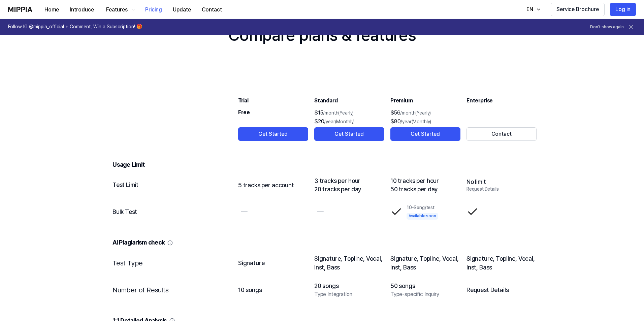 The height and width of the screenshot is (321, 644). I want to click on td: 3 tracks per hour 20 tracks per day, so click(349, 185).